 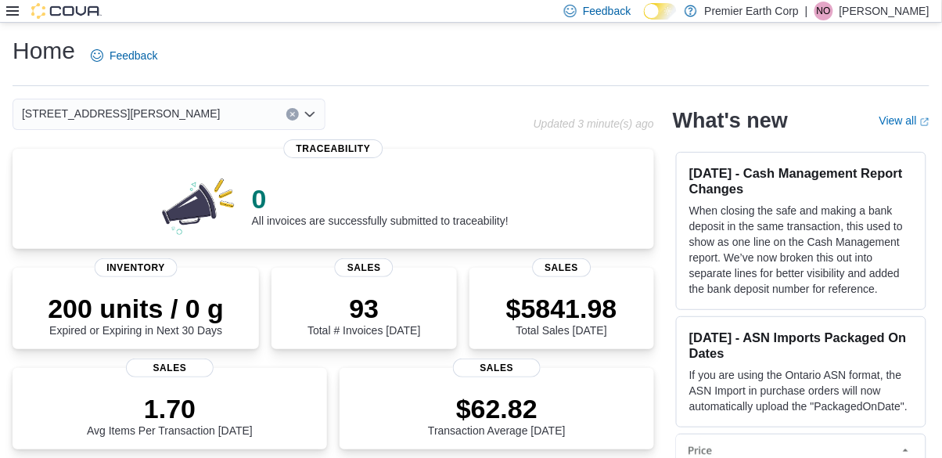 What do you see at coordinates (801, 250) in the screenshot?
I see `p: When closing the safe and making a bank deposit in the same transaction, this used to show as one...` at bounding box center [801, 250].